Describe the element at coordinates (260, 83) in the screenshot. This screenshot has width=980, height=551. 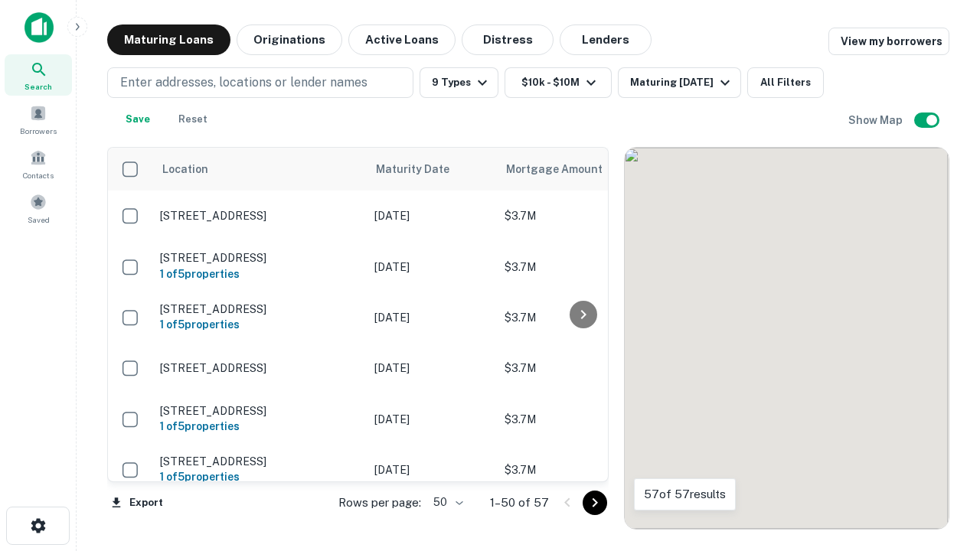
I see `button: Enter addresses, locations or lender names` at that location.